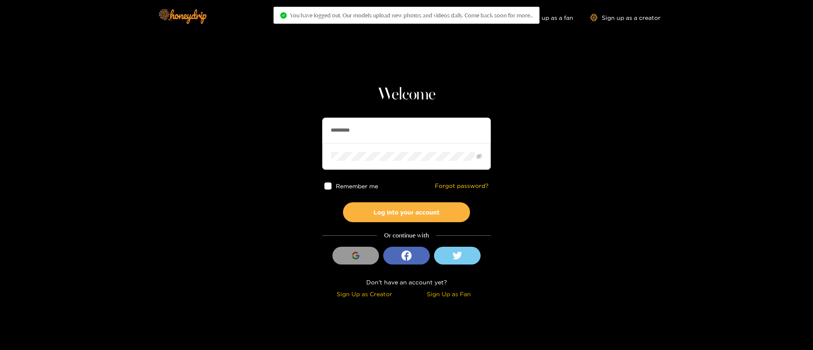 This screenshot has width=813, height=350. Describe the element at coordinates (407, 212) in the screenshot. I see `button: Log into your account` at that location.